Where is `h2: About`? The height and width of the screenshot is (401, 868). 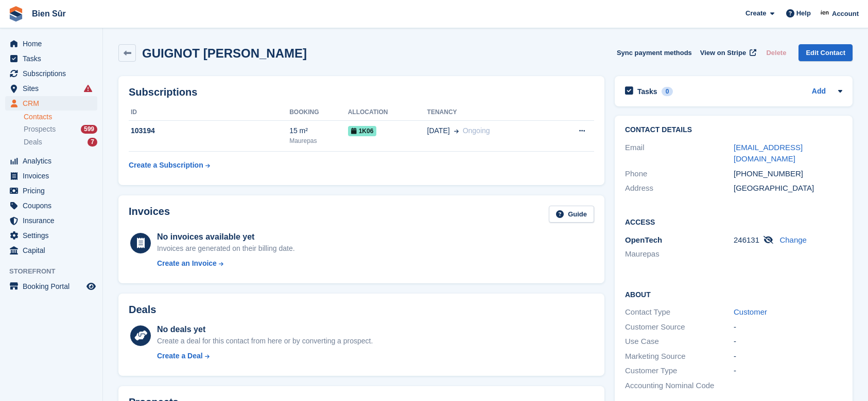
h2: About is located at coordinates (734, 295).